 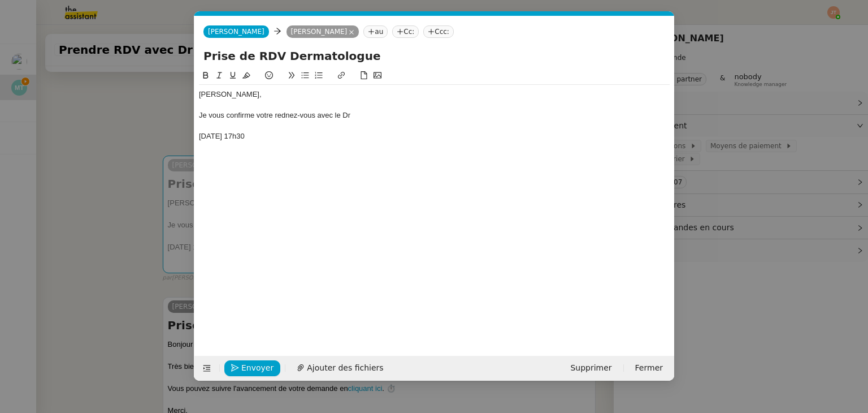 What do you see at coordinates (434, 115) in the screenshot?
I see `div: Je vous confirme votre rednez-vous avec le Dr` at bounding box center [434, 115].